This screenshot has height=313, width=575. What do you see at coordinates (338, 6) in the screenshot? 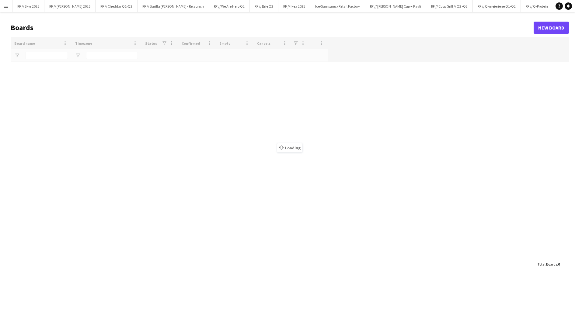
I see `button: Ice/Samsung x Retail Factory` at bounding box center [338, 6].